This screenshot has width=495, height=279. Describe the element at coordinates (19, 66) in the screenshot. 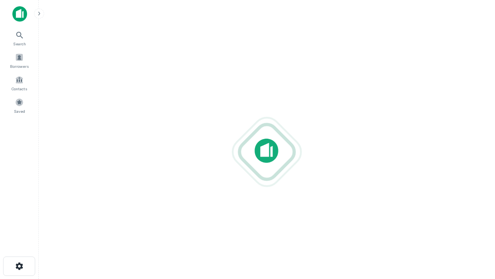

I see `span: Borrowers` at that location.